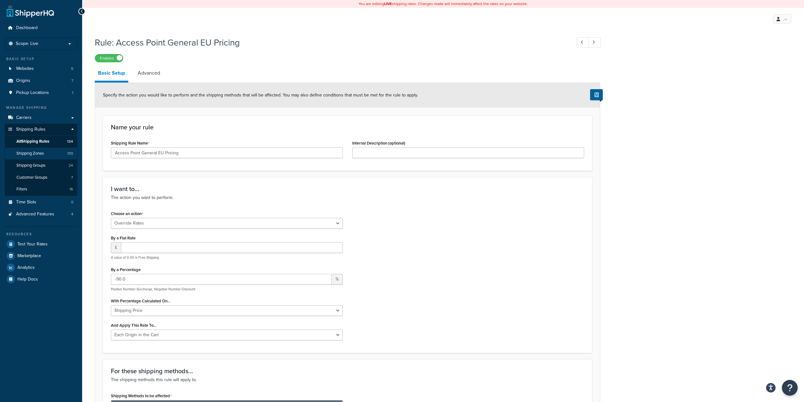  What do you see at coordinates (41, 129) in the screenshot?
I see `a: Shipping Rules` at bounding box center [41, 129].